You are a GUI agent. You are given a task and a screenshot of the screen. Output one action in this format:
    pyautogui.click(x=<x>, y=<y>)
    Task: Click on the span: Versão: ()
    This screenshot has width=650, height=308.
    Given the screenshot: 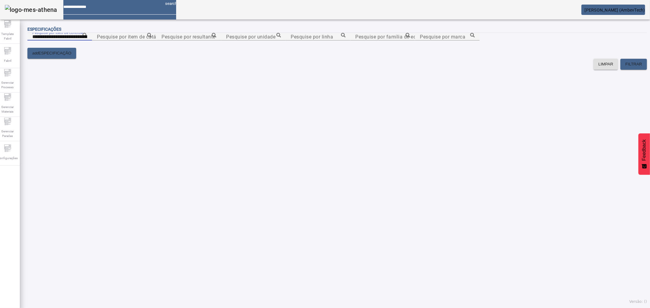 What is the action you would take?
    pyautogui.click(x=638, y=302)
    